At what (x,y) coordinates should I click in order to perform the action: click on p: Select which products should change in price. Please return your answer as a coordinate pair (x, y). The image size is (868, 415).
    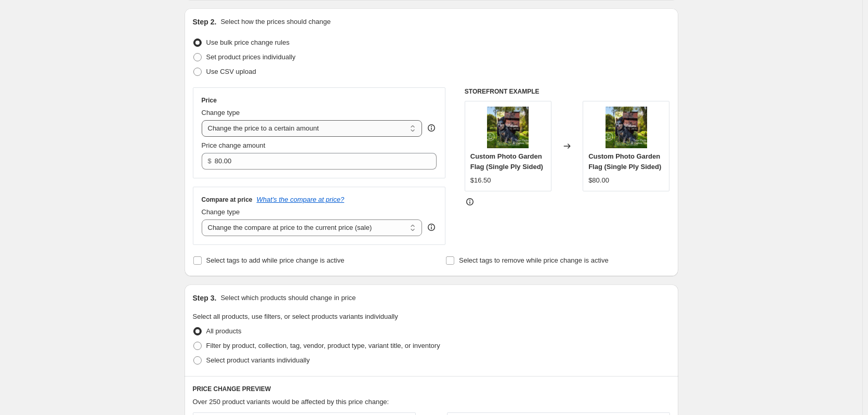
    Looking at the image, I should click on (288, 298).